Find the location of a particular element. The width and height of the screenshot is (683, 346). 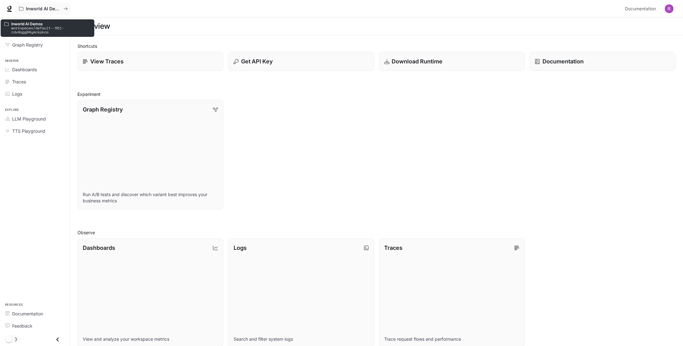

button: Close drawer is located at coordinates (57, 340).